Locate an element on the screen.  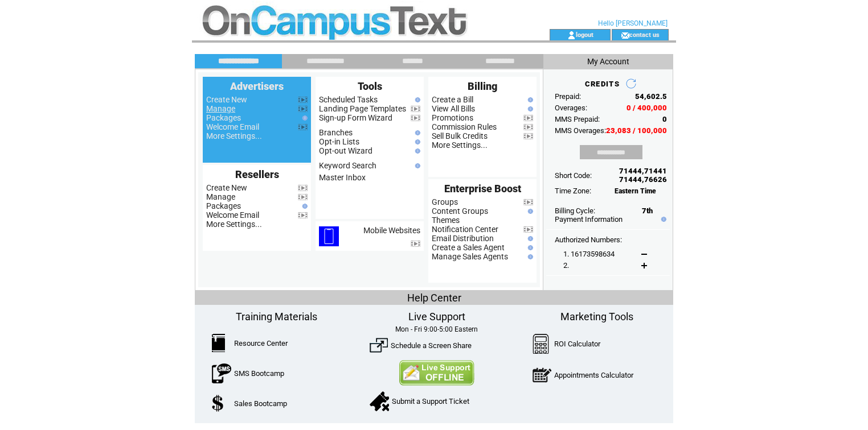
a: Themes is located at coordinates (446, 220).